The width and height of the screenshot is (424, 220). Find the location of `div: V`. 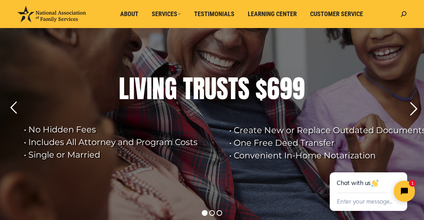

div: V is located at coordinates (141, 89).